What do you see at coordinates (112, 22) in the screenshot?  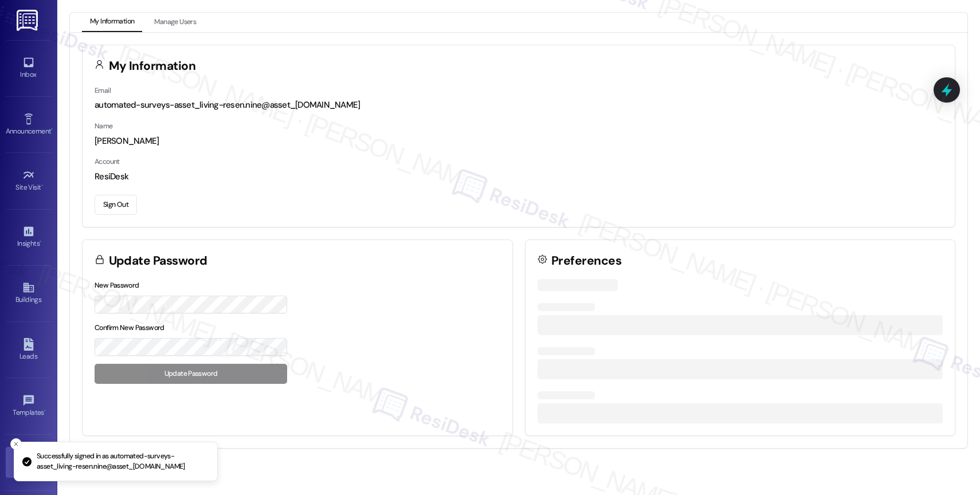 I see `button: My Information` at bounding box center [112, 22].